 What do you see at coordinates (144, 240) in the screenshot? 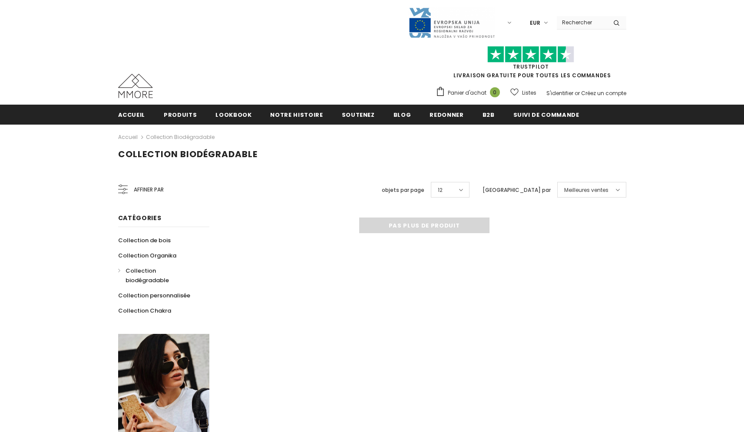
I see `span: Collection de bois` at bounding box center [144, 240].